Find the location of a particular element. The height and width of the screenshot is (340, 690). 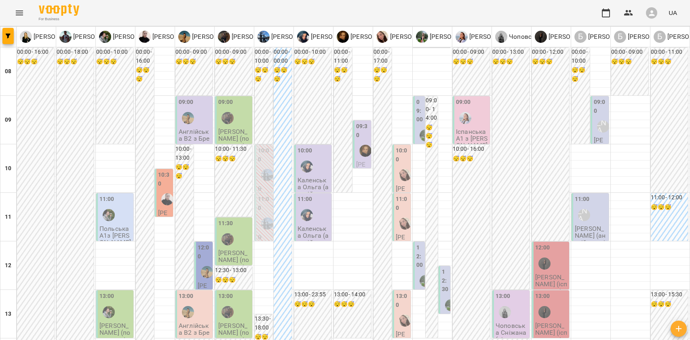

h6: 10:00 - 13:00 is located at coordinates (184, 153).